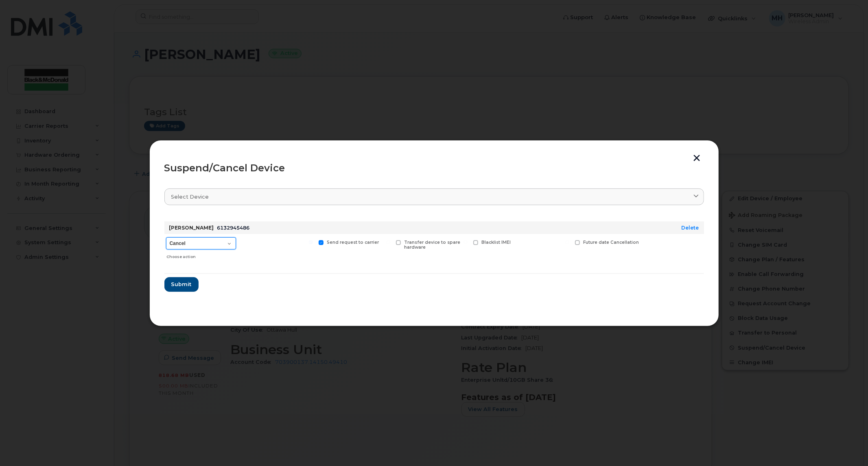  What do you see at coordinates (611, 242) in the screenshot?
I see `span: Future date Cancellation` at bounding box center [611, 242].